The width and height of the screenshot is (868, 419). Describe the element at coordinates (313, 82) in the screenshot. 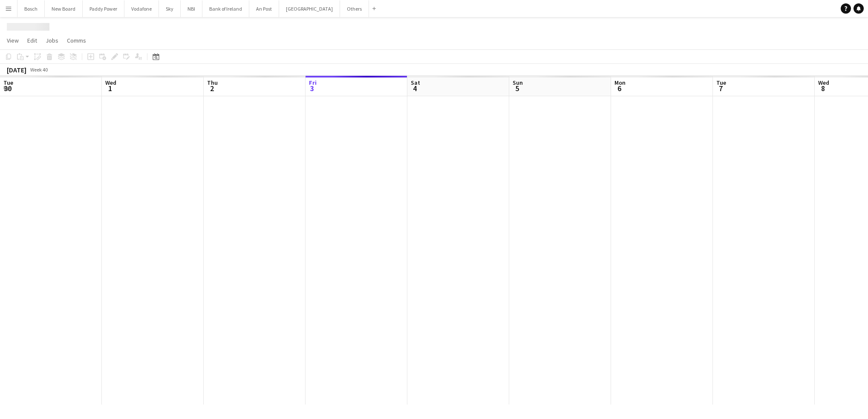

I see `span: Fri` at that location.